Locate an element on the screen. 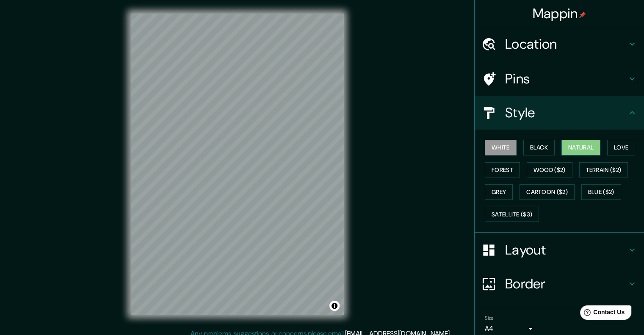  button: Terrain ($2) is located at coordinates (604, 170).